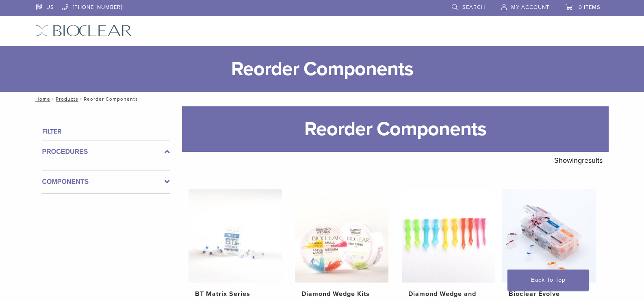  Describe the element at coordinates (322, 99) in the screenshot. I see `nav: Reorder Components` at that location.